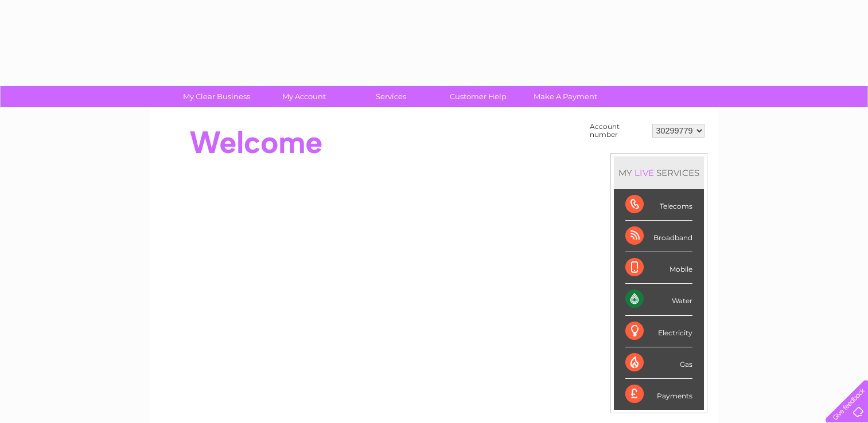  Describe the element at coordinates (477, 96) in the screenshot. I see `a: Customer Help` at that location.